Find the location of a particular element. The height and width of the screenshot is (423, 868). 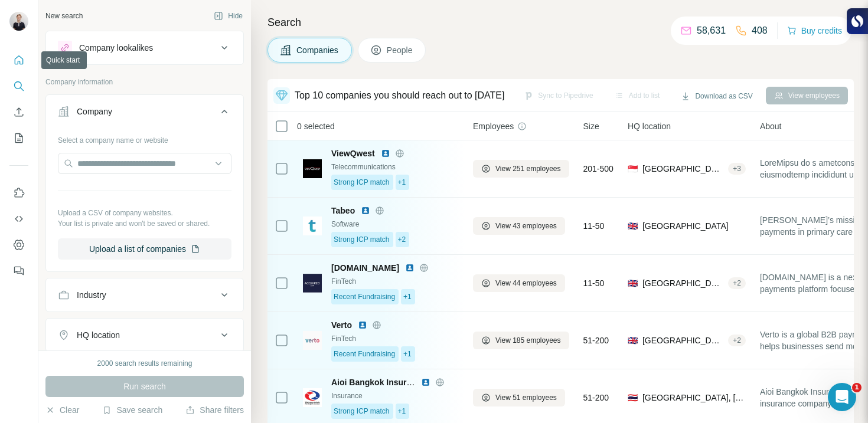

span: About is located at coordinates (771, 126).